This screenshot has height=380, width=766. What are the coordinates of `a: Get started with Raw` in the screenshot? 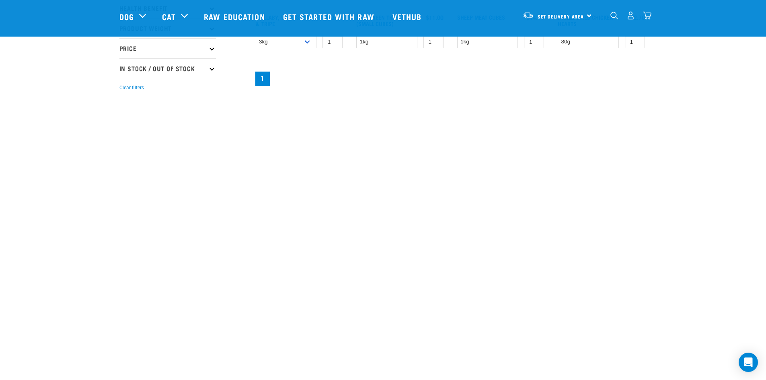 It's located at (330, 16).